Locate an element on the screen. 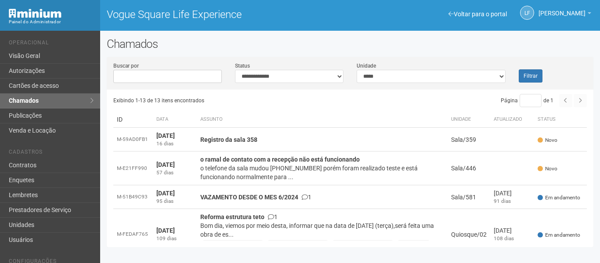 Image resolution: width=600 pixels, height=263 pixels. span: 108 dias is located at coordinates (504, 238).